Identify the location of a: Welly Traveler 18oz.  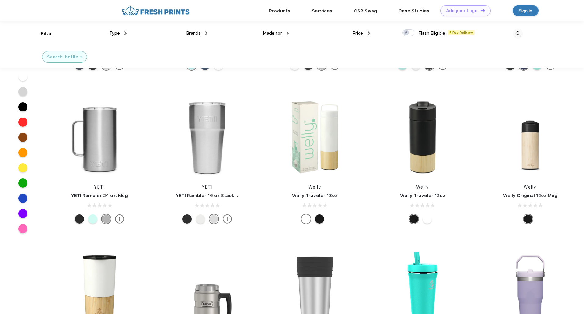
(314, 196).